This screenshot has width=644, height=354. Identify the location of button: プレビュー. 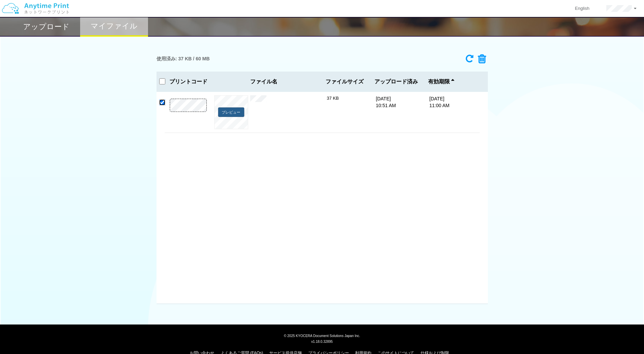
(231, 112).